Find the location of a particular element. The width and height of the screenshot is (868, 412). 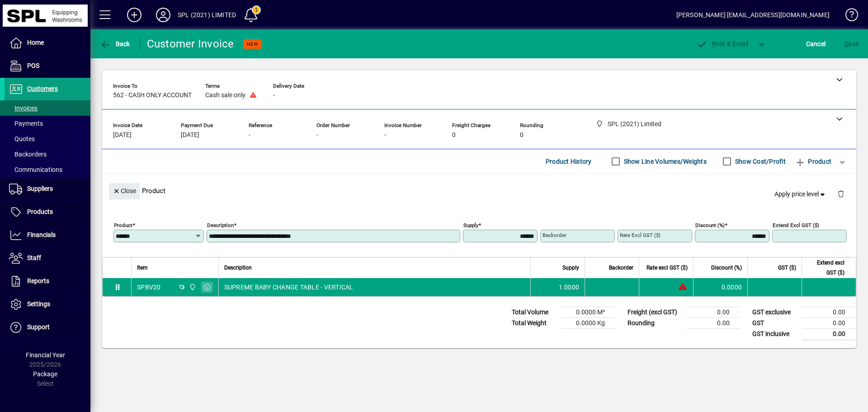

button: Back is located at coordinates (115, 44).